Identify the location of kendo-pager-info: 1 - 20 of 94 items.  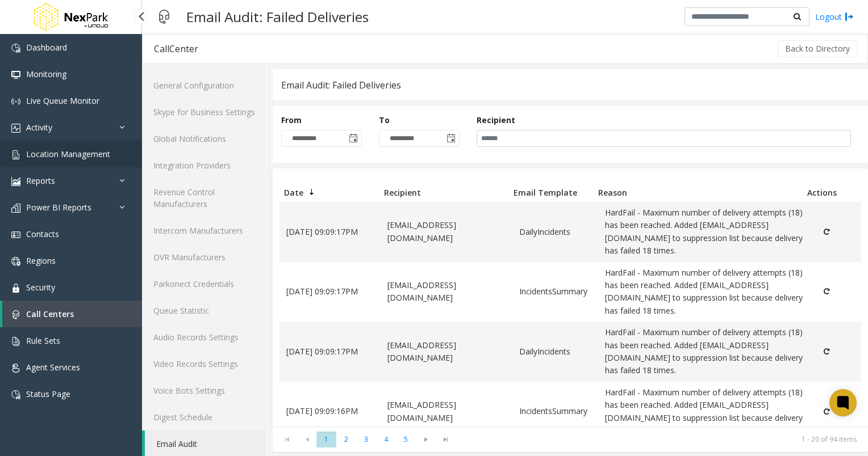
(660, 439).